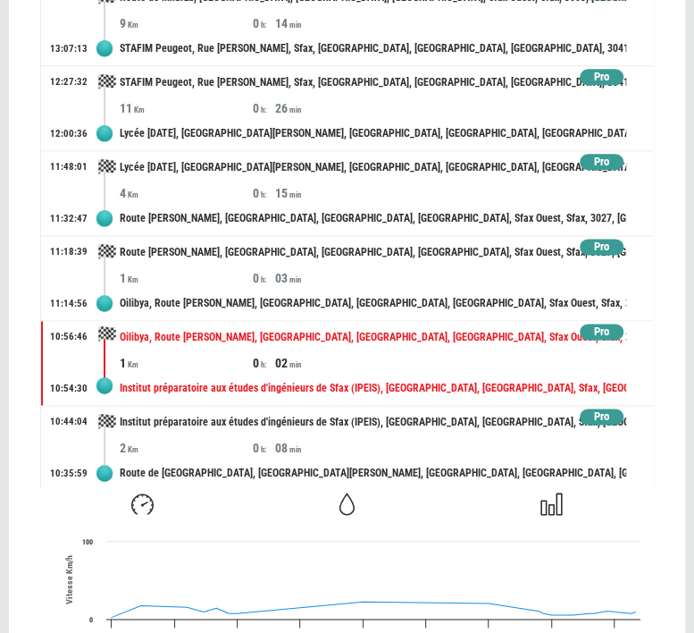 Image resolution: width=694 pixels, height=633 pixels. Describe the element at coordinates (69, 82) in the screenshot. I see `div: 12:27:32` at that location.